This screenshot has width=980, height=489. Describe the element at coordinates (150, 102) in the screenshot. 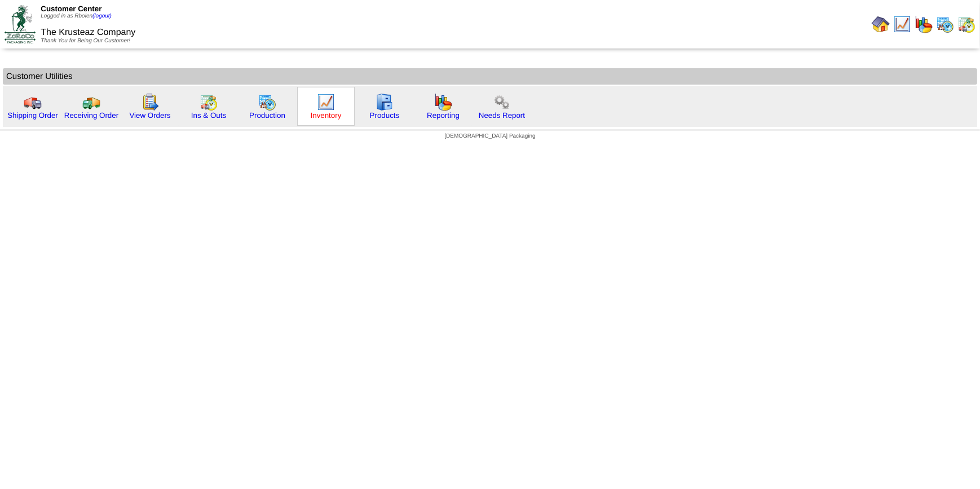

I see `img: workorder.gif` at that location.